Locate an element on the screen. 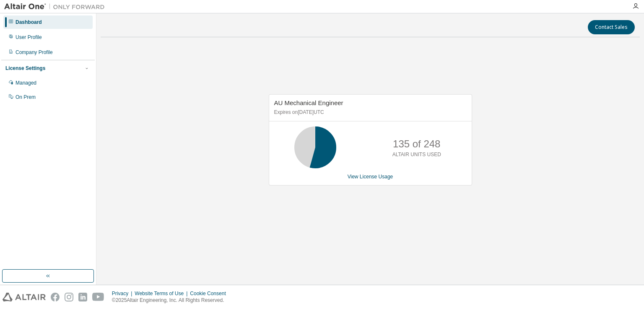  div: Privacy is located at coordinates (123, 294).